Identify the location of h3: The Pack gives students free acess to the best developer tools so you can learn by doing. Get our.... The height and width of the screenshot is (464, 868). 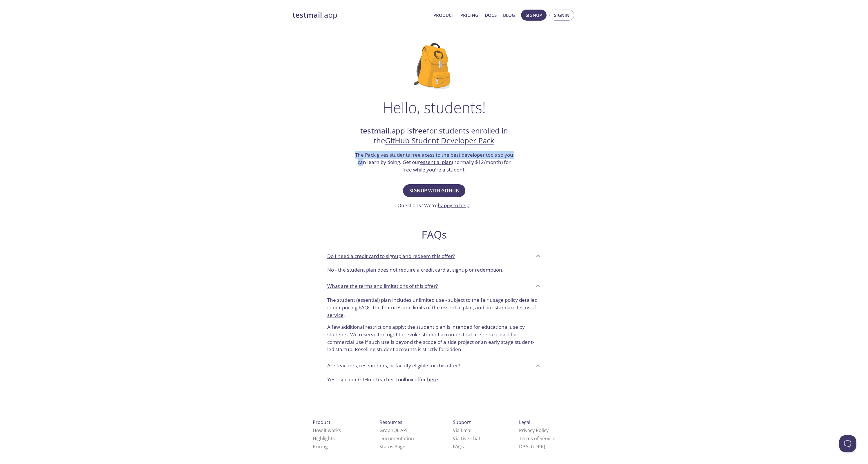
(434, 162).